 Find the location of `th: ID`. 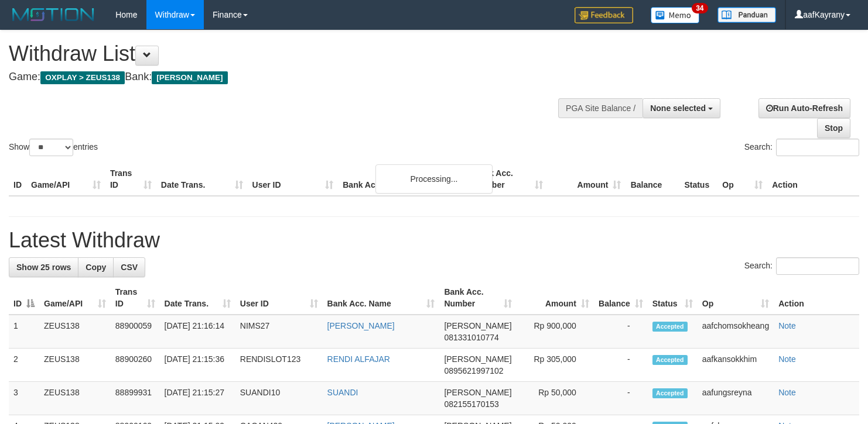

th: ID is located at coordinates (17, 179).